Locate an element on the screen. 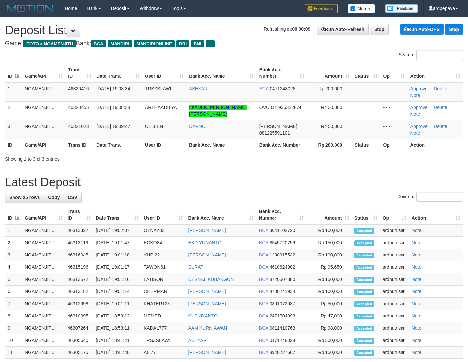 This screenshot has width=468, height=362. td: 46305175 is located at coordinates (79, 352).